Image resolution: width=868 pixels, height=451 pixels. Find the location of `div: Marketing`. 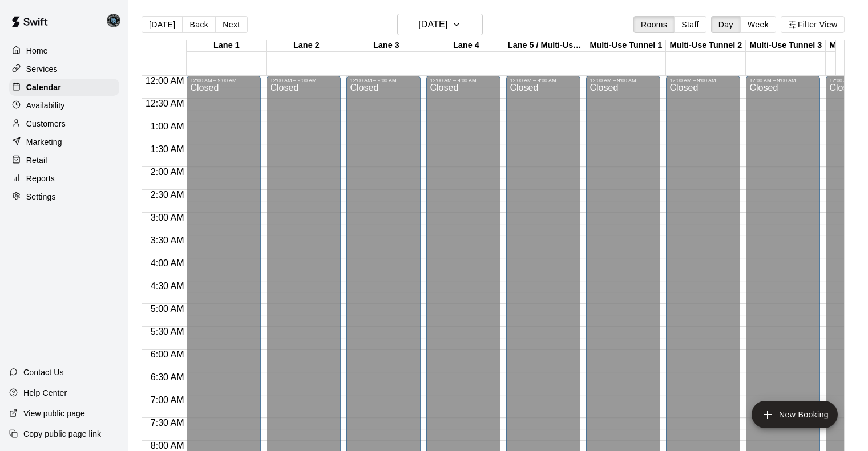

div: Marketing is located at coordinates (64, 142).